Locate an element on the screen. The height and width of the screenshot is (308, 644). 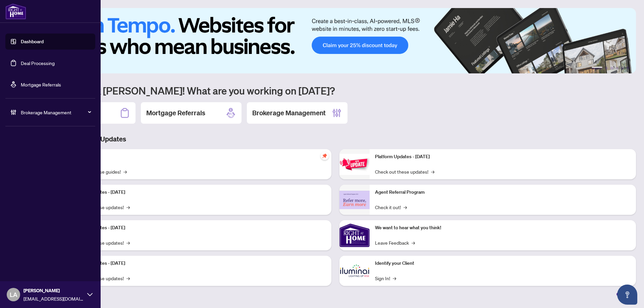
p: Self-Help is located at coordinates (198, 157).